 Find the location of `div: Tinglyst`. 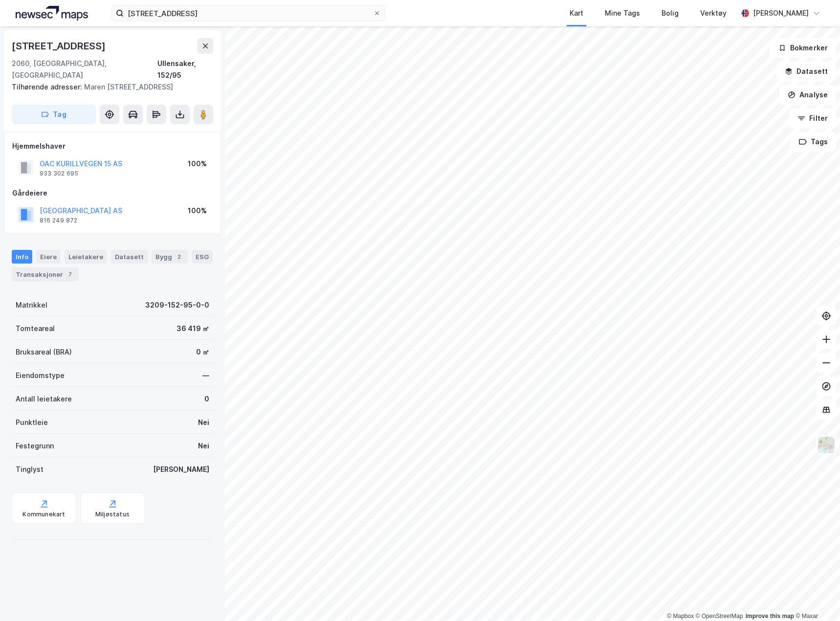

div: Tinglyst is located at coordinates (29, 469).